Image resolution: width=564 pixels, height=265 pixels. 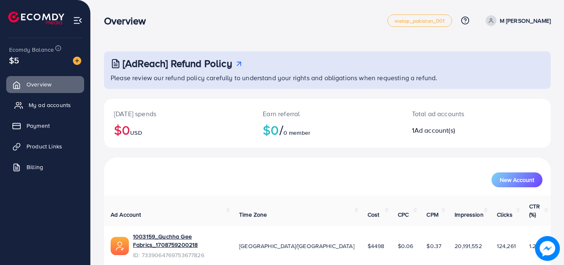 I want to click on h3: Overview, so click(x=128, y=21).